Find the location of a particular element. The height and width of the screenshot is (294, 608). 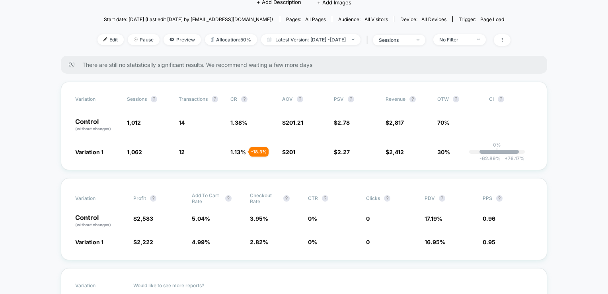

div: sessions is located at coordinates (395, 40).